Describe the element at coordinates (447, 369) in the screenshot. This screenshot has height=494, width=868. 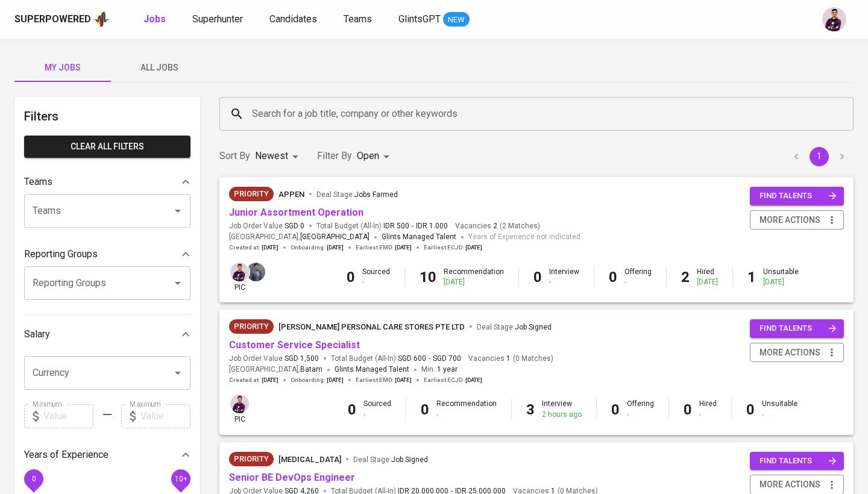
I see `span: 1 year` at that location.